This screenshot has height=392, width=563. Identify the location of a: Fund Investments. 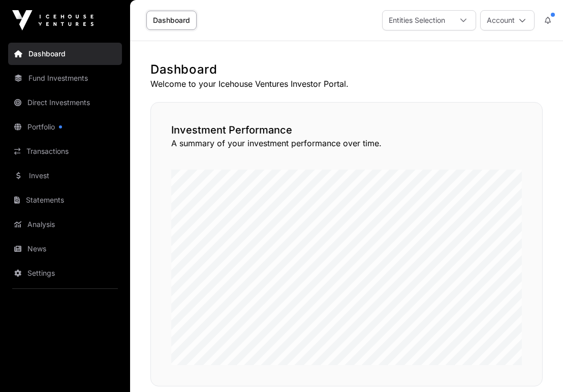
(65, 78).